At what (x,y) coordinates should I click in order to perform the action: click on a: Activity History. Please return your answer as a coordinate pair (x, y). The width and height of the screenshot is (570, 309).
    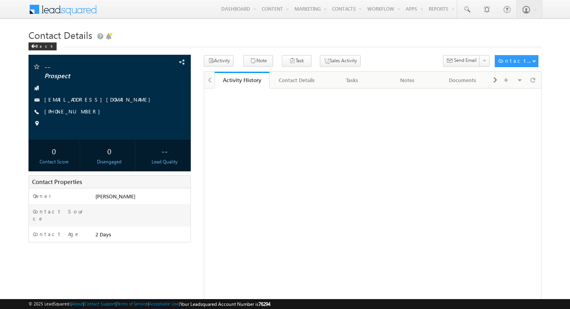
    Looking at the image, I should click on (242, 80).